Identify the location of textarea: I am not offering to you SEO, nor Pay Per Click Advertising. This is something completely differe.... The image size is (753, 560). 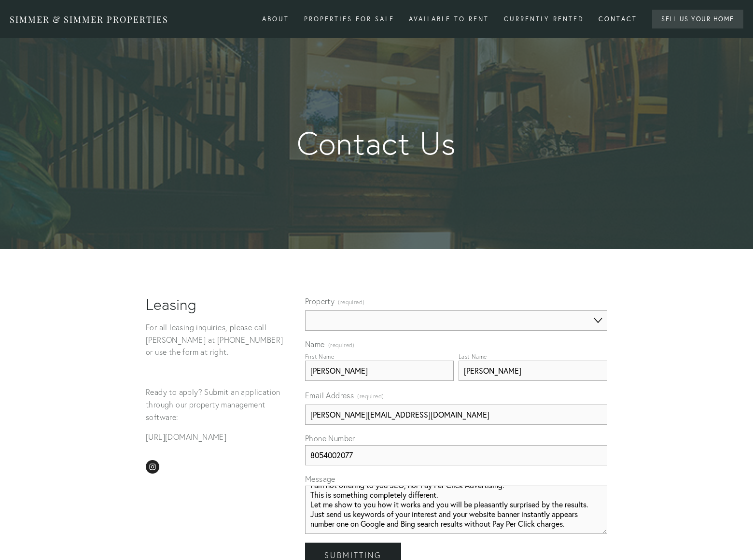
(456, 510).